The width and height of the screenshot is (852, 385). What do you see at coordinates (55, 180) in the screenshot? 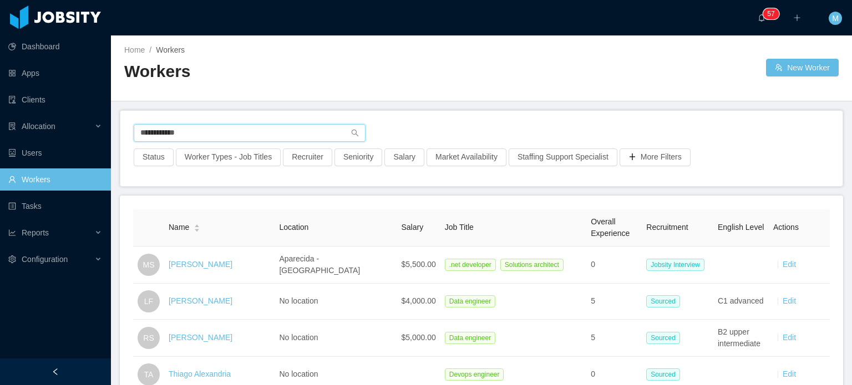
I see `a: icon: userWorkers` at bounding box center [55, 180].